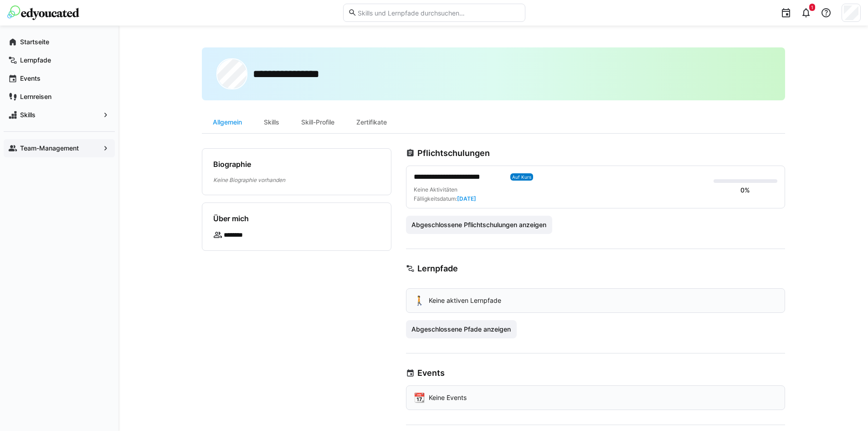 The width and height of the screenshot is (868, 431). Describe the element at coordinates (745, 191) in the screenshot. I see `div: 0%` at that location.